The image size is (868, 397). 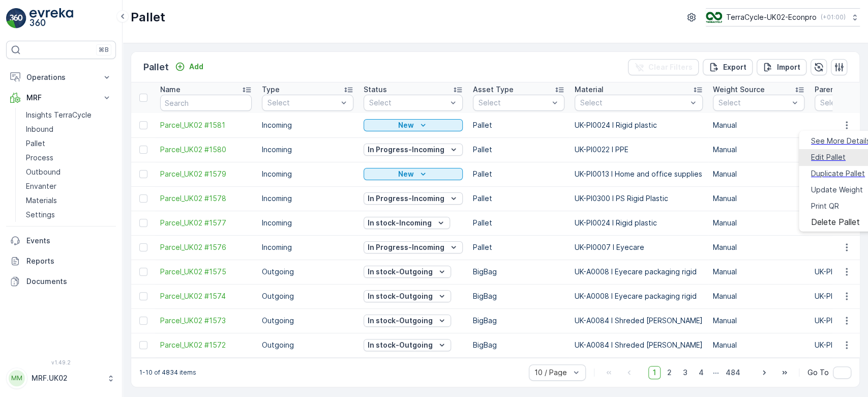 I want to click on span: 4, so click(x=701, y=373).